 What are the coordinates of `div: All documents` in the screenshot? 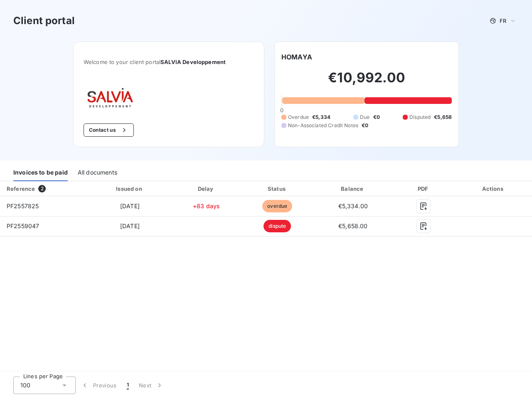 It's located at (97, 173).